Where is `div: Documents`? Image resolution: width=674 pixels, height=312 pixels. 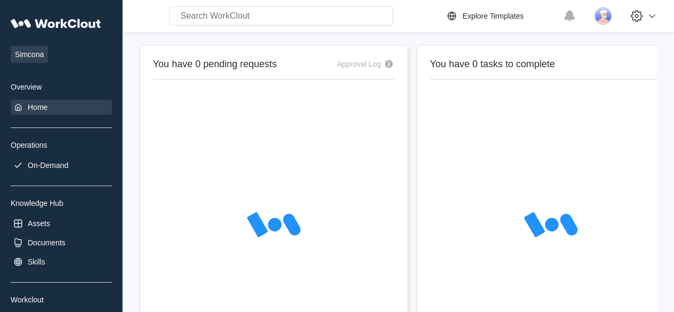 div: Documents is located at coordinates (46, 242).